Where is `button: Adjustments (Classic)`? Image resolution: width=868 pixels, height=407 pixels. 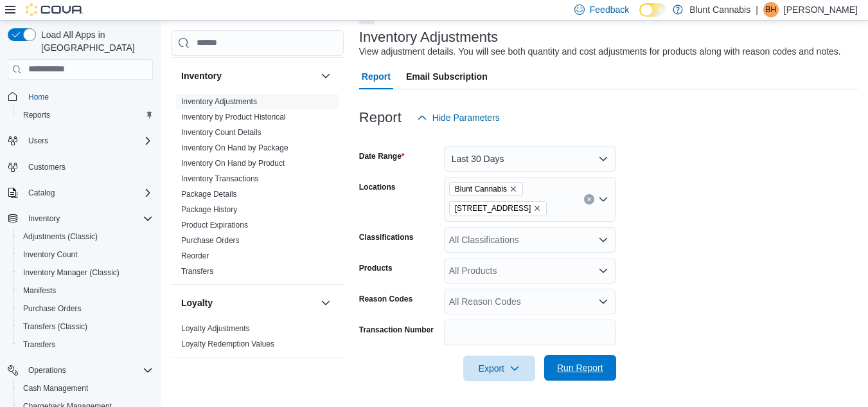
button: Adjustments (Classic) is located at coordinates (85, 236).